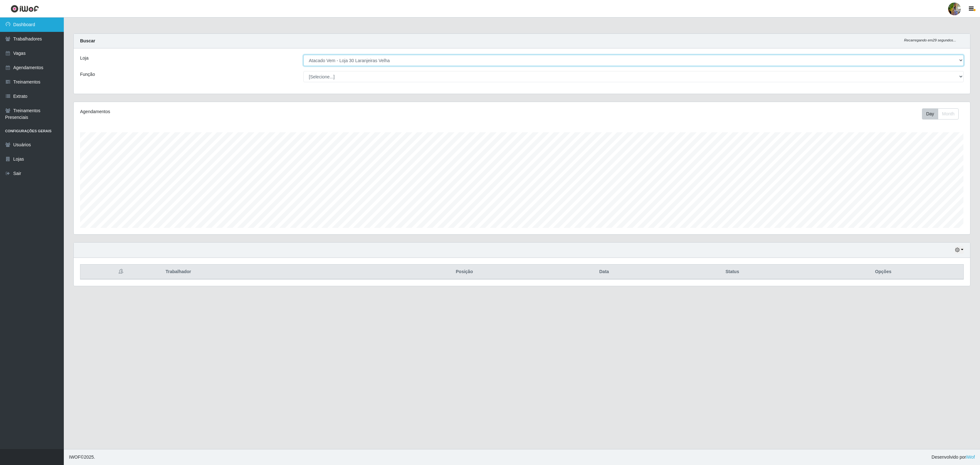  What do you see at coordinates (464, 272) in the screenshot?
I see `th: Posição` at bounding box center [464, 272].